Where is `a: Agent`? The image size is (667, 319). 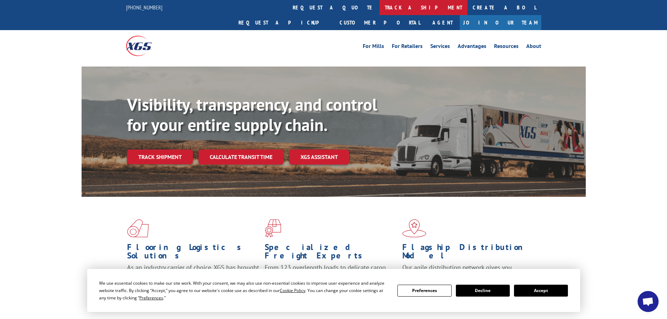
a: Agent is located at coordinates (443, 22).